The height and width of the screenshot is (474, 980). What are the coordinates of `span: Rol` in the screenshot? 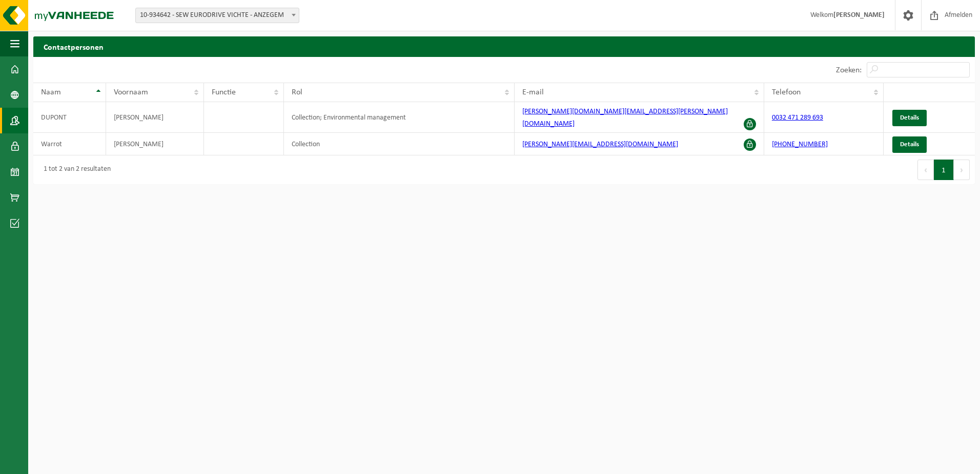 It's located at (297, 92).